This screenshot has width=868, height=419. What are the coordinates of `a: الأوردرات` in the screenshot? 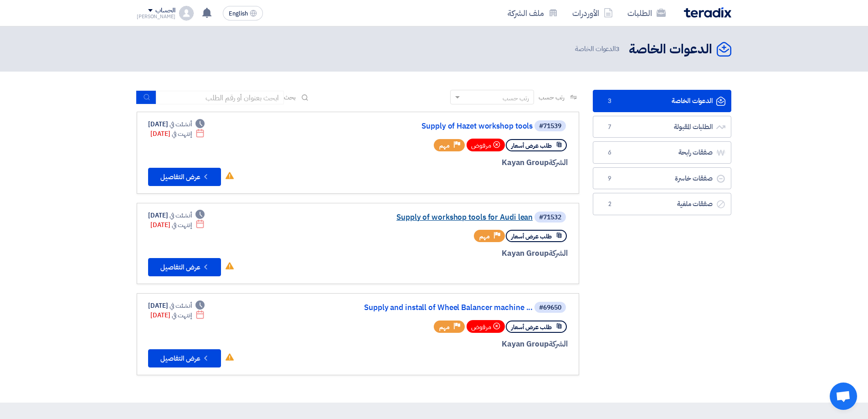 It's located at (593, 13).